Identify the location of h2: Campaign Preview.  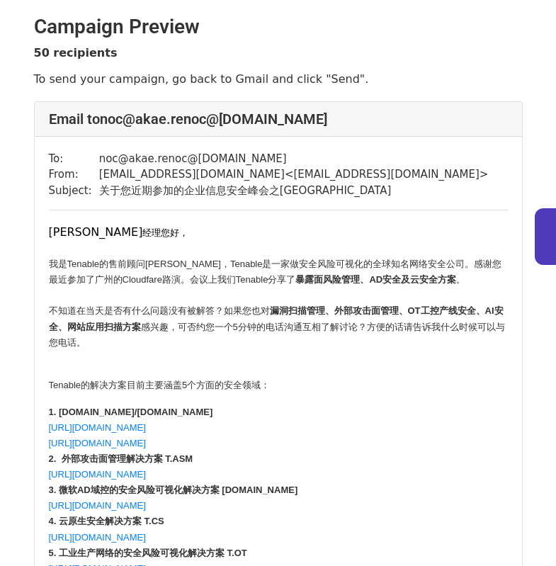
(278, 27).